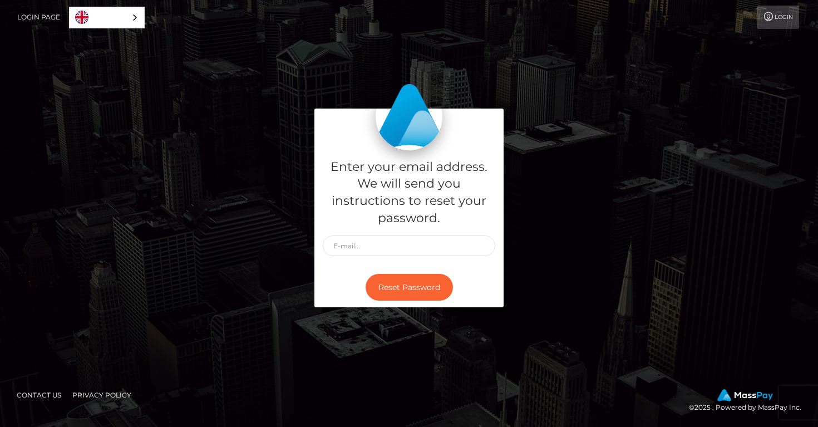 Image resolution: width=818 pixels, height=427 pixels. Describe the element at coordinates (749, 401) in the screenshot. I see `div: © 2025 , Powered by MassPay Inc.` at that location.